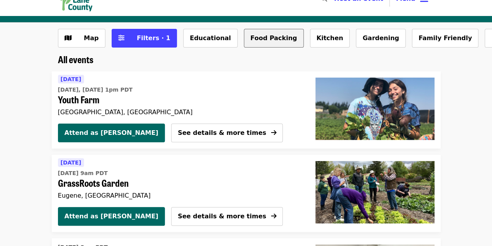 The height and width of the screenshot is (246, 492). Describe the element at coordinates (121, 38) in the screenshot. I see `i: sliders-h icon` at that location.